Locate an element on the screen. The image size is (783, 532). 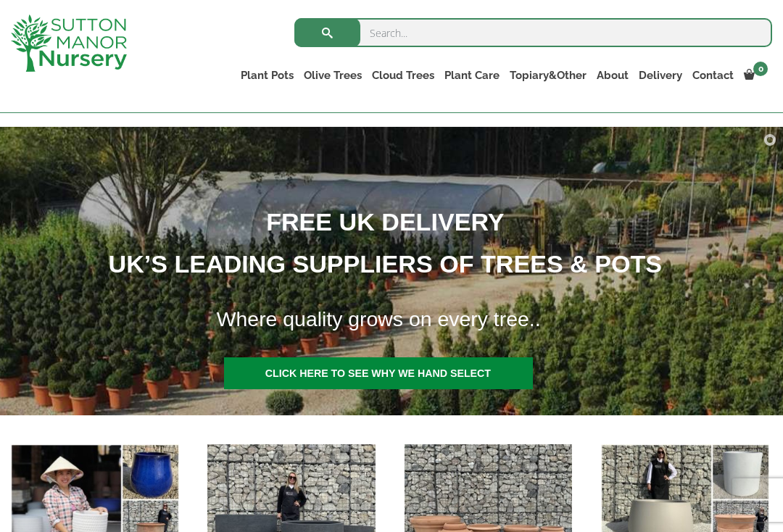
a: Plant Pots is located at coordinates (267, 75).